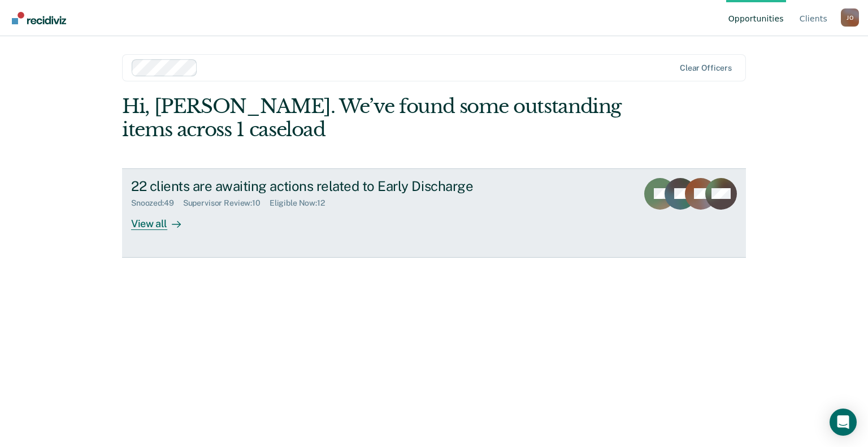 The width and height of the screenshot is (868, 447). What do you see at coordinates (329, 186) in the screenshot?
I see `div: 22 clients are awaiting actions related to Early Discharge` at bounding box center [329, 186].